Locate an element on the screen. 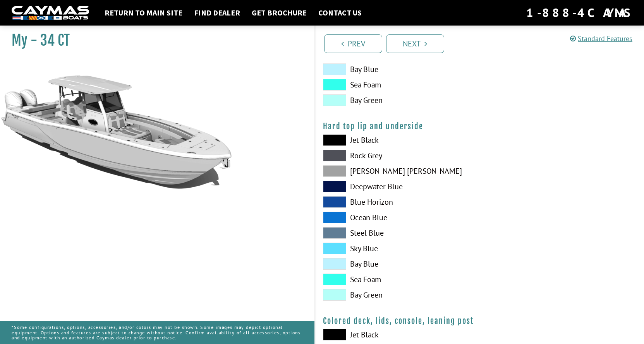  label: Ocean Blue is located at coordinates (397, 217).